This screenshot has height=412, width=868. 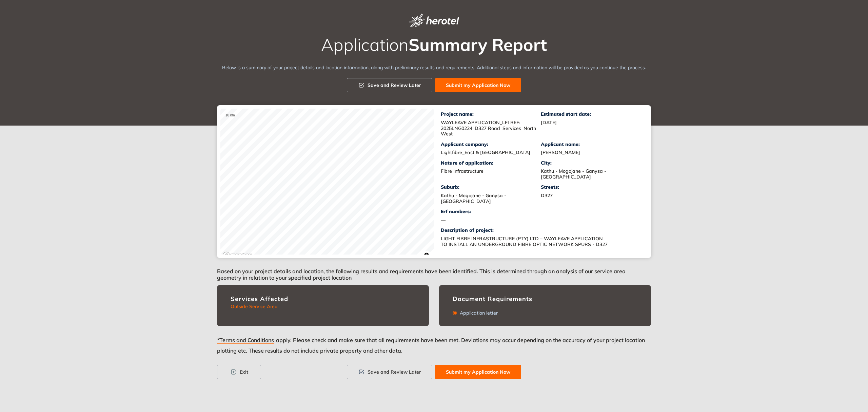 What do you see at coordinates (239, 372) in the screenshot?
I see `button: Exit` at bounding box center [239, 372].